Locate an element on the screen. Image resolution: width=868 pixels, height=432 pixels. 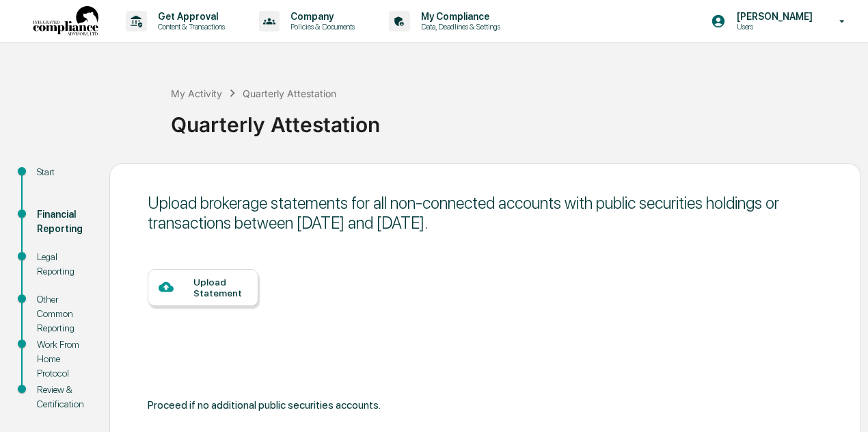
p: Get Approval is located at coordinates (189, 16).